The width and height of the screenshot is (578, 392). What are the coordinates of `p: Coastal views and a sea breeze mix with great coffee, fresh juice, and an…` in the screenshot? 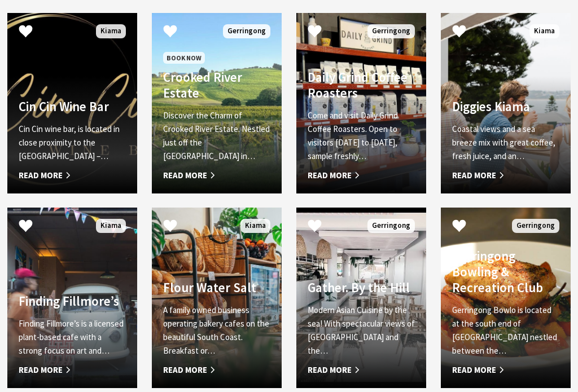 It's located at (506, 143).